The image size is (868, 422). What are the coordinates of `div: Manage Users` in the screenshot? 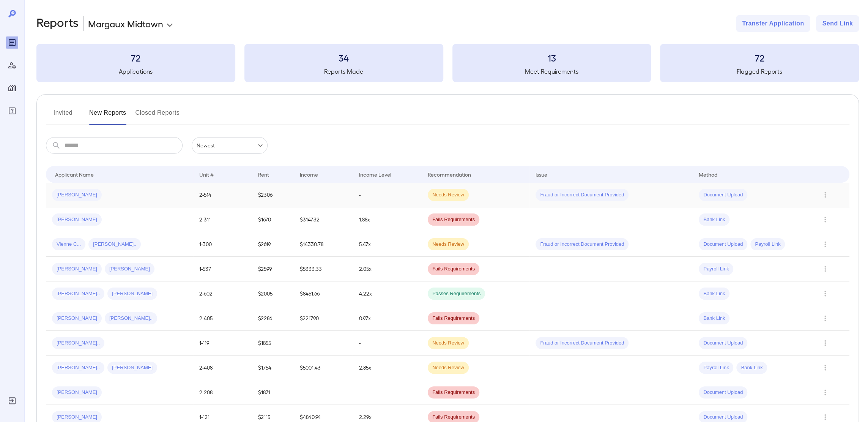 It's located at (12, 65).